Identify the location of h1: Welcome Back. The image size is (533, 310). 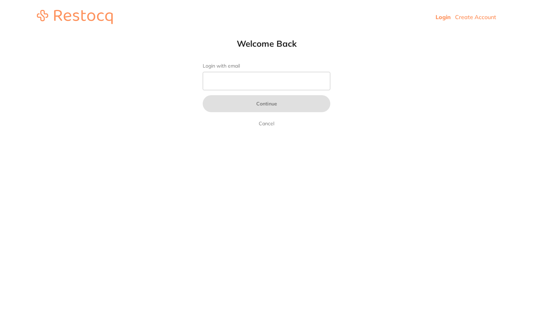
(266, 44).